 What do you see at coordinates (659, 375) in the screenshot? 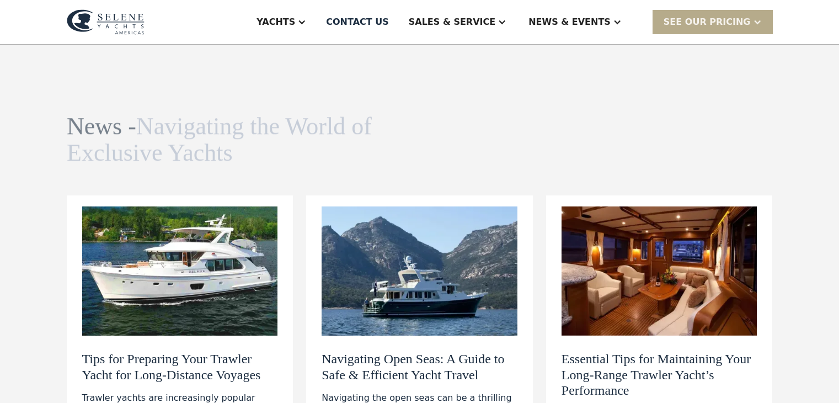
I see `h2: Essential Tips for Maintaining Your Long-Range Trawler Yacht’s Performance` at bounding box center [659, 375].